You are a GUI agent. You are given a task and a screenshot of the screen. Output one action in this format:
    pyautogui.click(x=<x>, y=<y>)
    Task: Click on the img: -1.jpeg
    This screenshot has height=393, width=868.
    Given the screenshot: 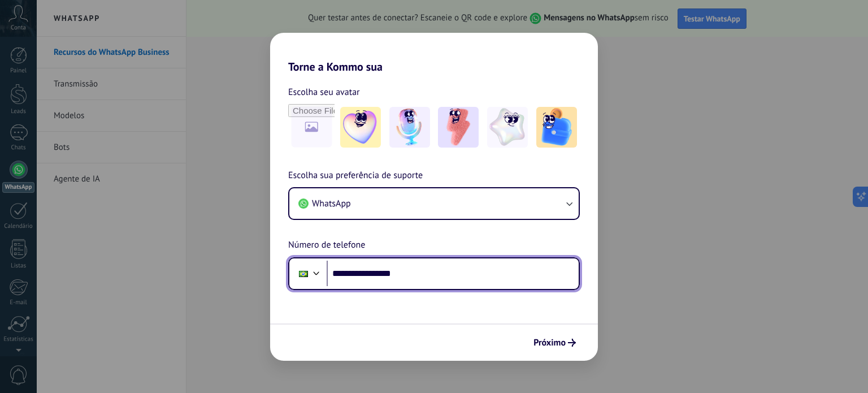 What is the action you would take?
    pyautogui.click(x=361, y=127)
    